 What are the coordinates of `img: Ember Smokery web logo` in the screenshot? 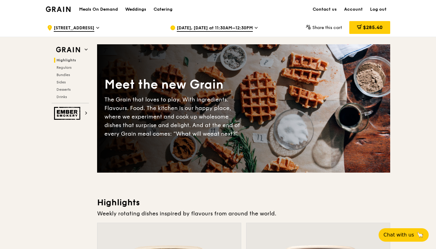 It's located at (68, 113).